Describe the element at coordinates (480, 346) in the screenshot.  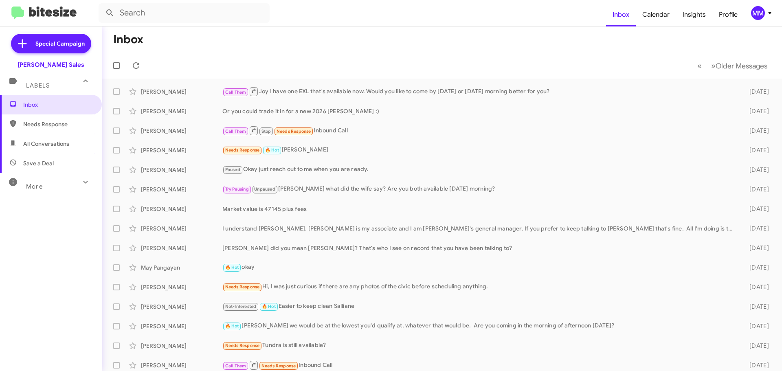
I see `div: Tundra is still available?` at that location.